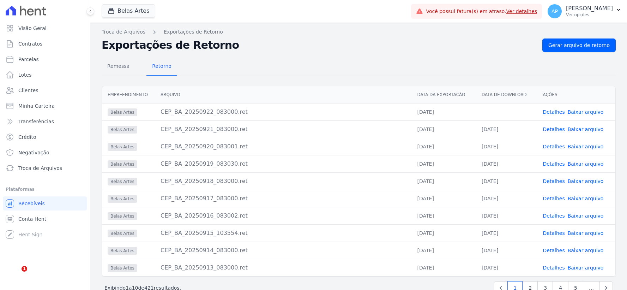  What do you see at coordinates (319, 45) in the screenshot?
I see `h2: Exportações de Retorno` at bounding box center [319, 45].